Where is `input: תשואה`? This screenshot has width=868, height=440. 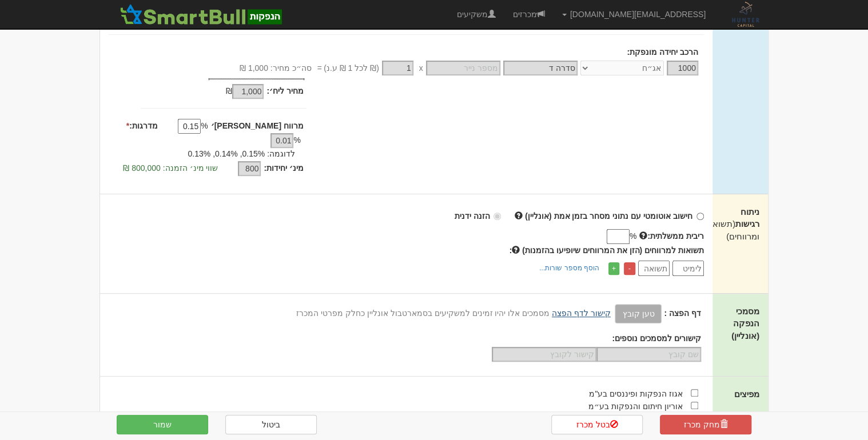
input: תשואה is located at coordinates (653, 268).